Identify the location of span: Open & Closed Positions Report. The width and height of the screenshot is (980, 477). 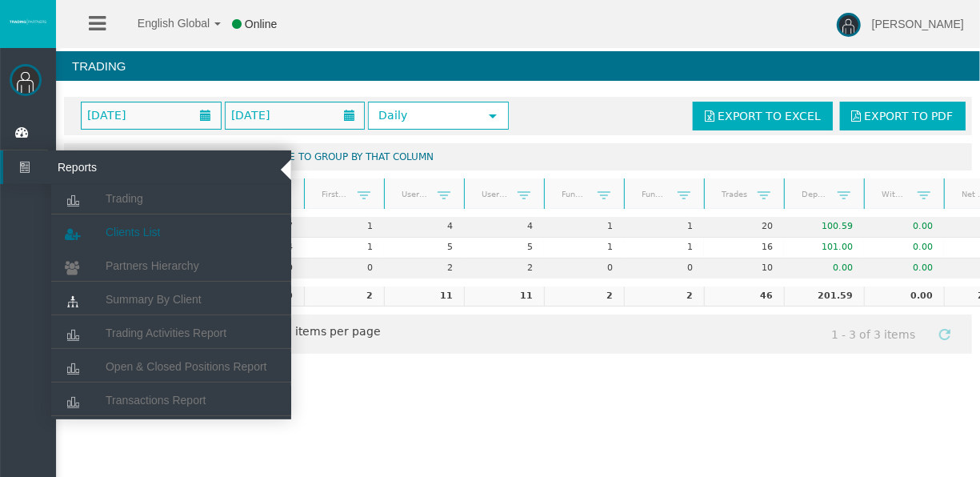
(186, 366).